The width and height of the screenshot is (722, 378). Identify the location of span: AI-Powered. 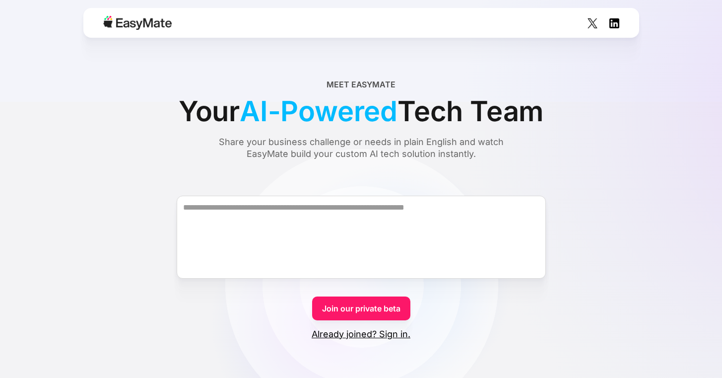
(319, 111).